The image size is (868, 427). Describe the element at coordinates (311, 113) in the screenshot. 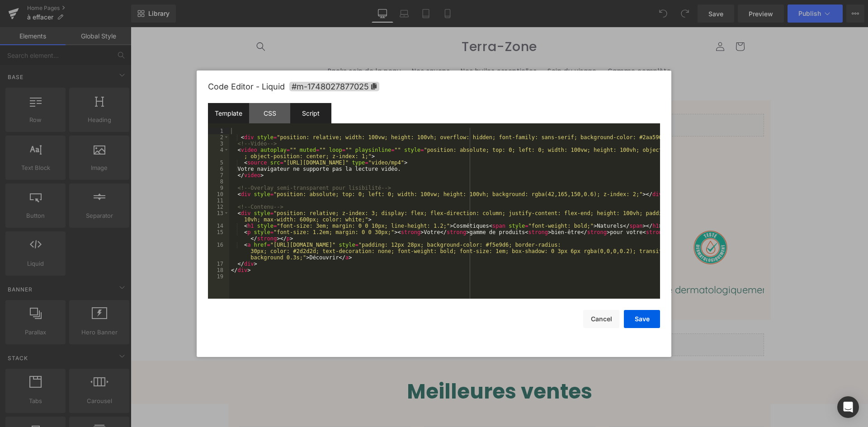

I see `div: Script` at that location.